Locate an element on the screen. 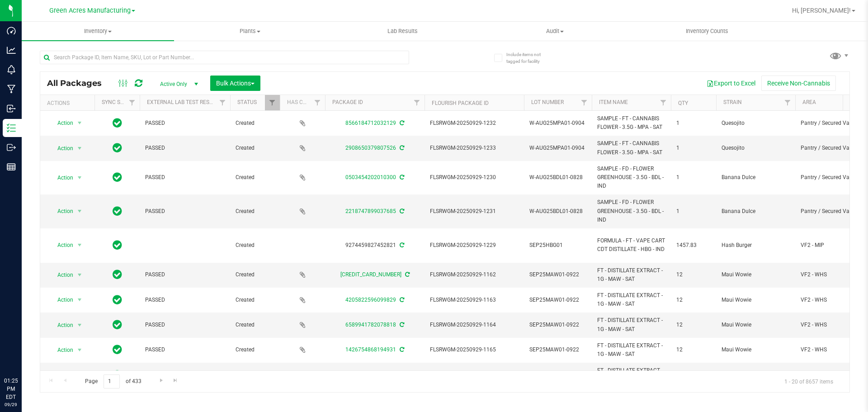  a: Lab Results is located at coordinates (403, 31).